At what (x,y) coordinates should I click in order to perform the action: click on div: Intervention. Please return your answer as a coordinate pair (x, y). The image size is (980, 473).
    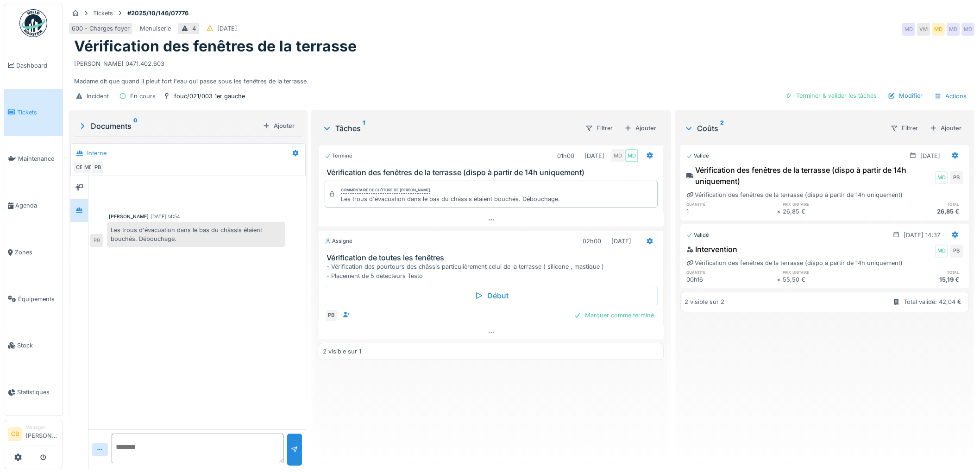
    Looking at the image, I should click on (712, 249).